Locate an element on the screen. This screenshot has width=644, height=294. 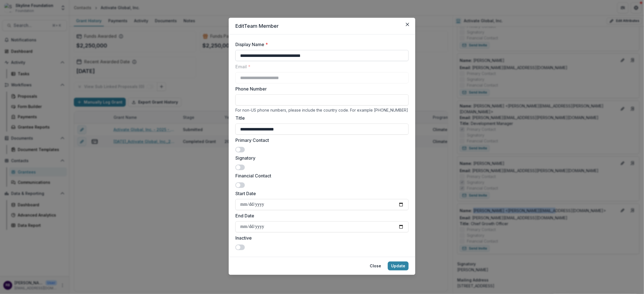
label: Financial Contact is located at coordinates (320, 176).